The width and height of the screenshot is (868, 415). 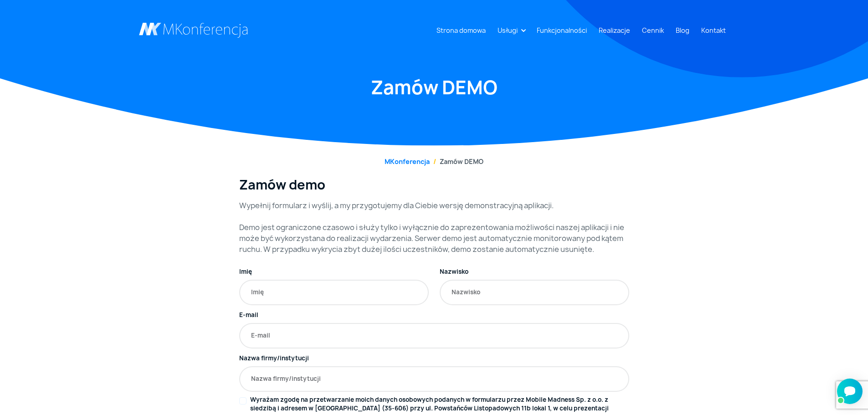 What do you see at coordinates (434, 335) in the screenshot?
I see `input: E-mail` at bounding box center [434, 335].